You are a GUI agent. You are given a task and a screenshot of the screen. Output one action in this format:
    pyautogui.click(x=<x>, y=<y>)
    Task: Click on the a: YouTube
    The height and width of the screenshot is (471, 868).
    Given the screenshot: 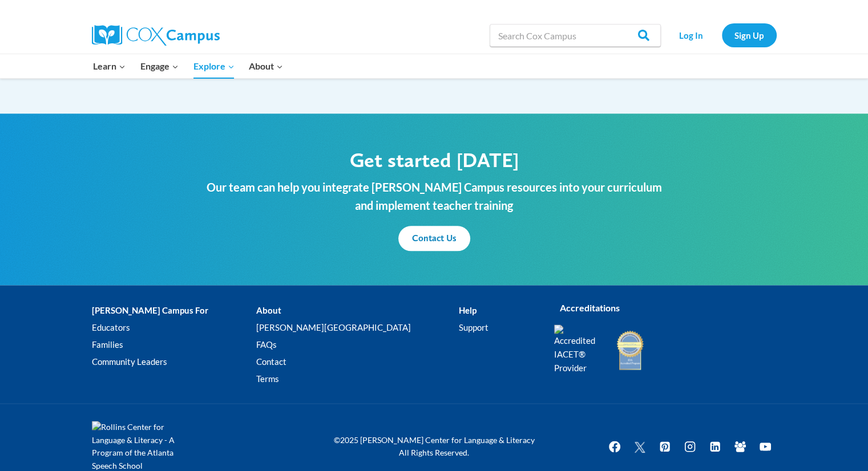 What is the action you would take?
    pyautogui.click(x=765, y=447)
    